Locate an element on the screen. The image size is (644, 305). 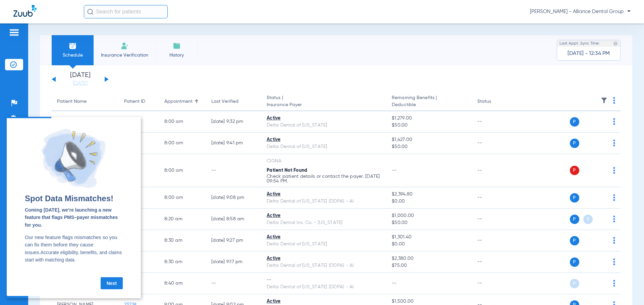
img: Manual Insurance Verification is located at coordinates (125, 46).